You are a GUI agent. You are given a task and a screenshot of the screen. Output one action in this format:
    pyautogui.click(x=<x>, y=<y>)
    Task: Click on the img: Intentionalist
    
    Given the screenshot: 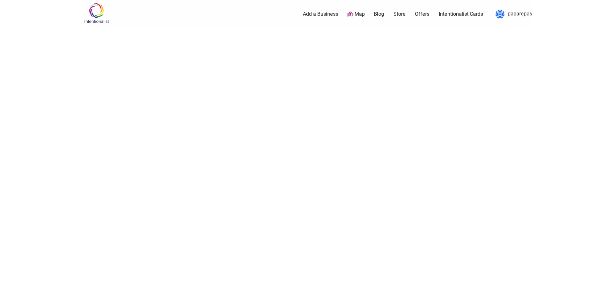 What is the action you would take?
    pyautogui.click(x=96, y=13)
    